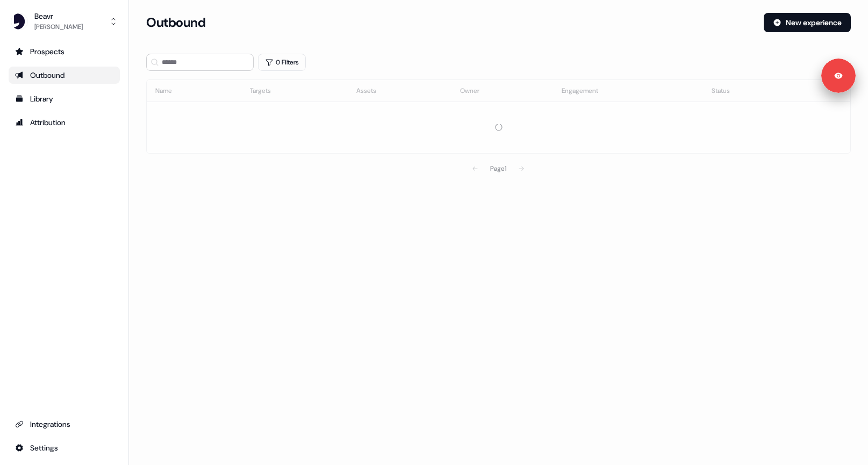  I want to click on a: Go to outbound experience, so click(64, 75).